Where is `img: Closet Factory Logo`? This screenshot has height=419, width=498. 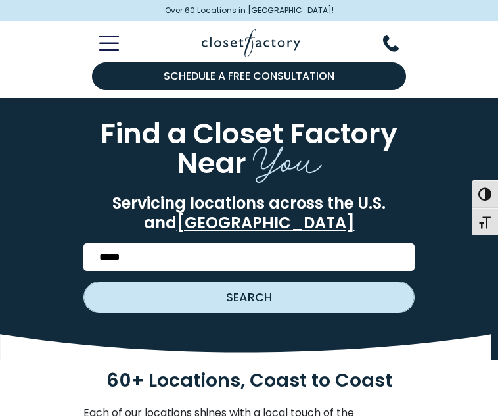 img: Closet Factory Logo is located at coordinates (251, 43).